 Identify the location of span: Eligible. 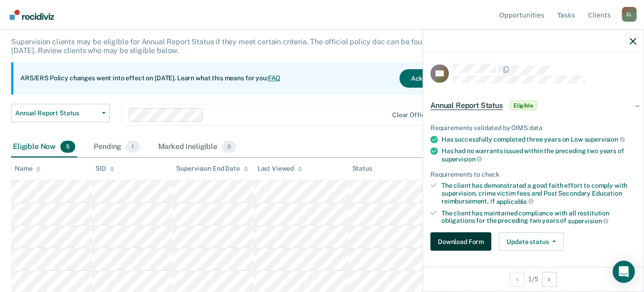
(524, 105).